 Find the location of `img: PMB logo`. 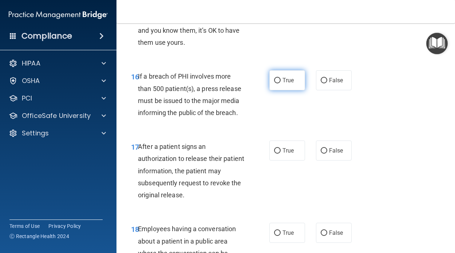

img: PMB logo is located at coordinates (58, 15).